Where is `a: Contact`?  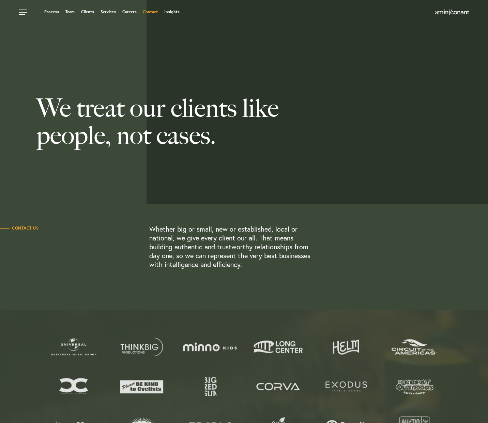
a: Contact is located at coordinates (150, 12).